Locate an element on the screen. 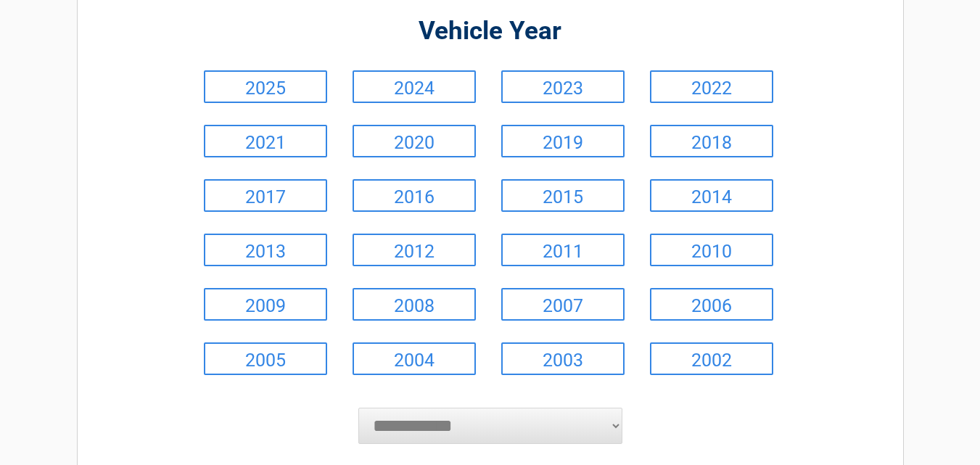 This screenshot has width=980, height=465. a: 2015 is located at coordinates (563, 195).